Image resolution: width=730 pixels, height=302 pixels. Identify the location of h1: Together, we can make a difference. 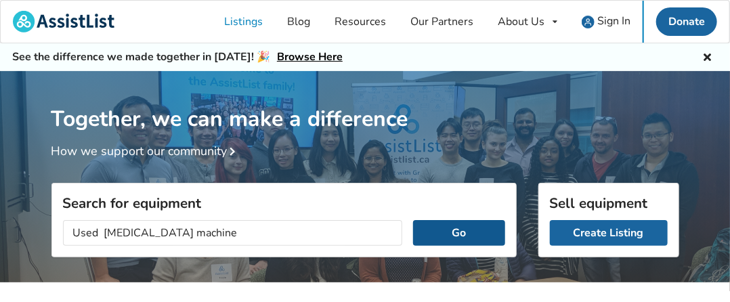
(365, 102).